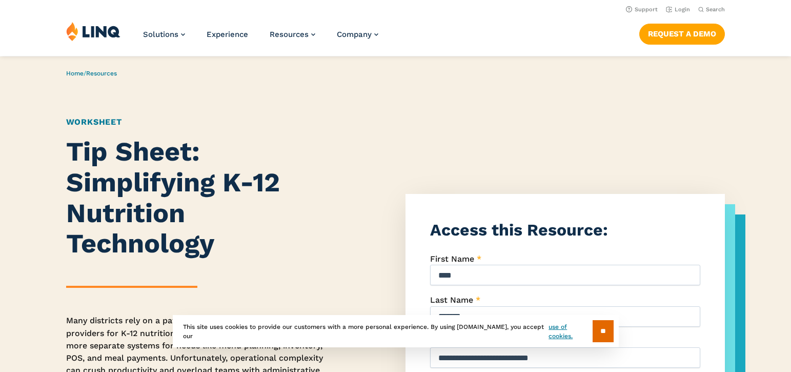 This screenshot has height=372, width=791. Describe the element at coordinates (75, 73) in the screenshot. I see `a: Home` at that location.